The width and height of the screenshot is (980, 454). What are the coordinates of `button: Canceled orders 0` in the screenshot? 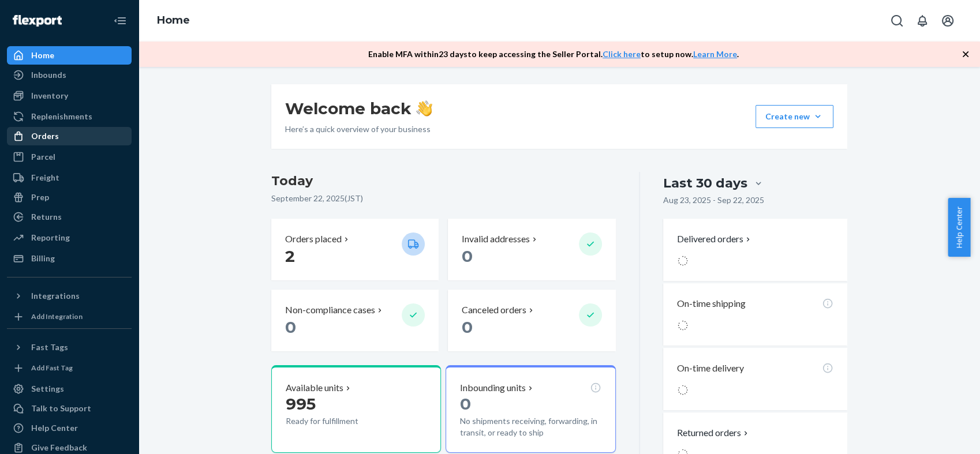 It's located at (532, 320).